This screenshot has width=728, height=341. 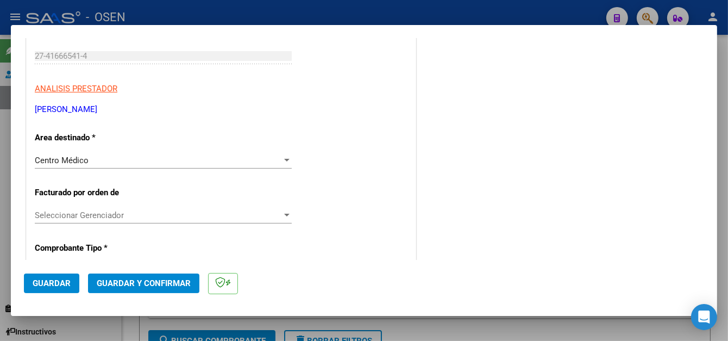 What do you see at coordinates (61, 160) in the screenshot?
I see `span: Centro Médico` at bounding box center [61, 160].